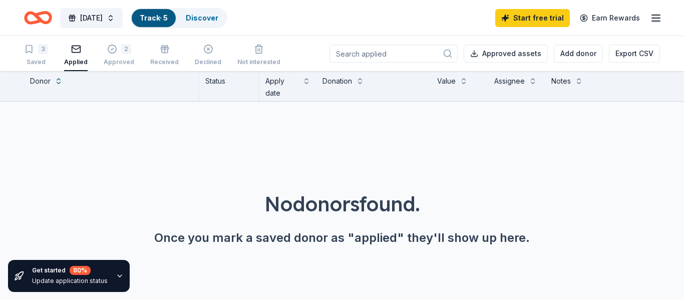 This screenshot has height=300, width=684. What do you see at coordinates (164, 62) in the screenshot?
I see `div: Received` at bounding box center [164, 62].